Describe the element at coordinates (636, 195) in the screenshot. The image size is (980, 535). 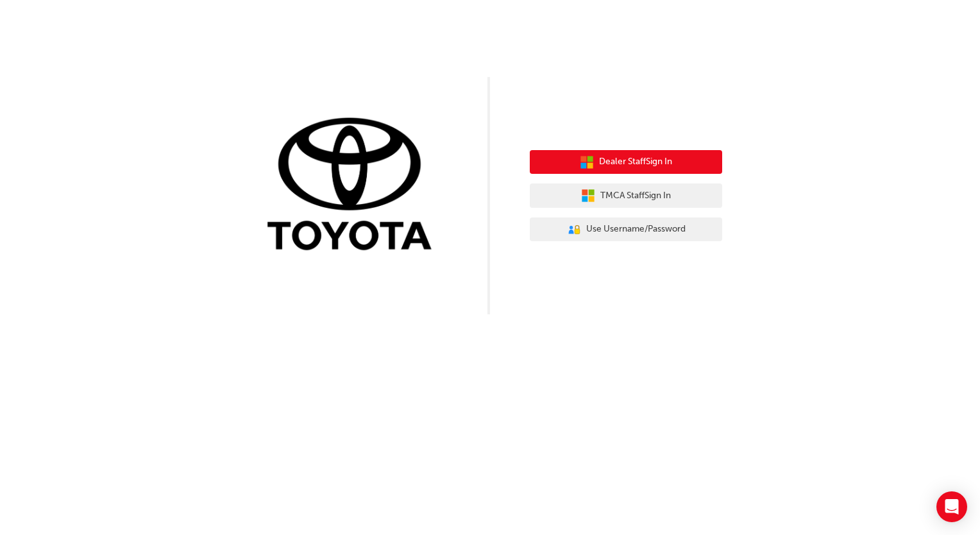
I see `span: TMCA Staff Sign In` at that location.